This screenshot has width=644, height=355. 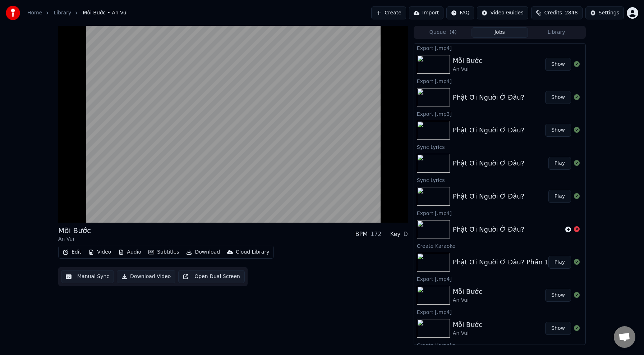 I want to click on button: Import, so click(x=426, y=13).